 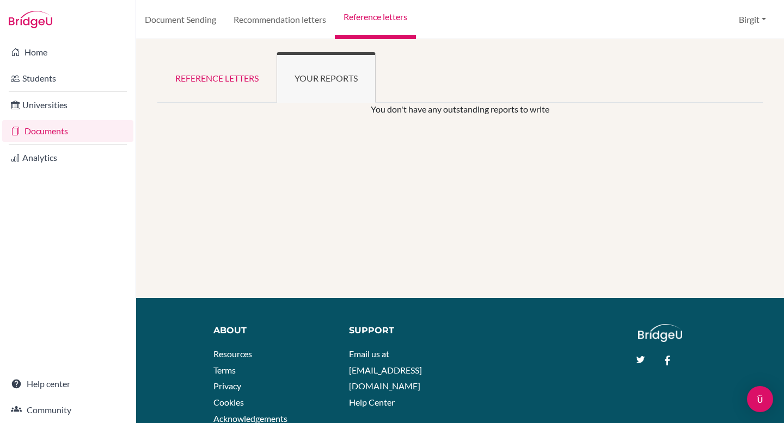 What do you see at coordinates (67, 78) in the screenshot?
I see `a: Students` at bounding box center [67, 78].